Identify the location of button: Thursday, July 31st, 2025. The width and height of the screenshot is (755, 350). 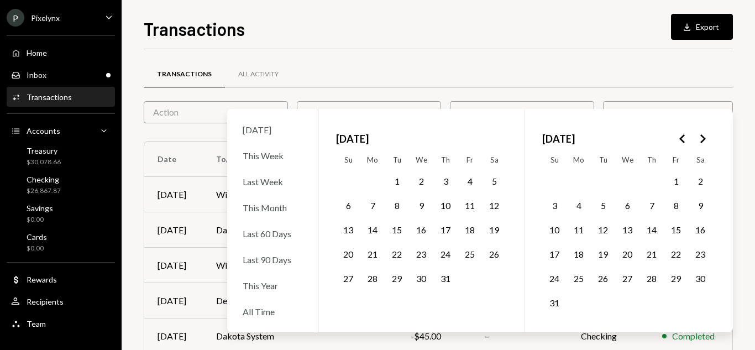
(445, 278).